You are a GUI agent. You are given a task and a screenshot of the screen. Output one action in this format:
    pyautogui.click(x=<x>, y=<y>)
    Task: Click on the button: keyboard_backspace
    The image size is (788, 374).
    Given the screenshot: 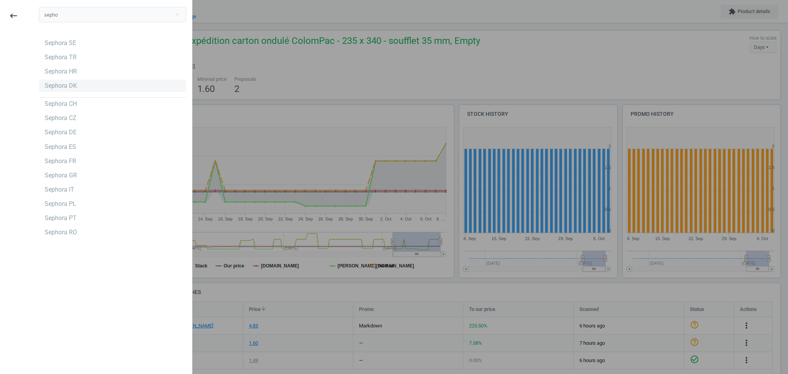 What is the action you would take?
    pyautogui.click(x=13, y=16)
    